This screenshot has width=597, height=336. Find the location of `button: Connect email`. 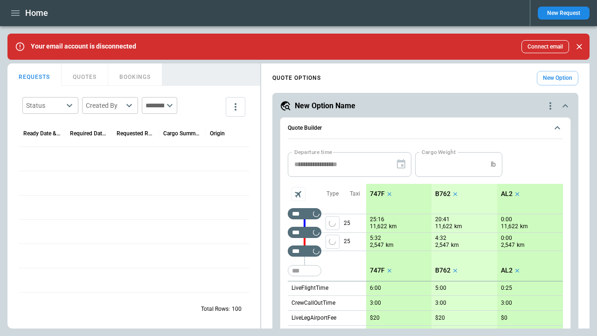

button: Connect email is located at coordinates (545, 47).